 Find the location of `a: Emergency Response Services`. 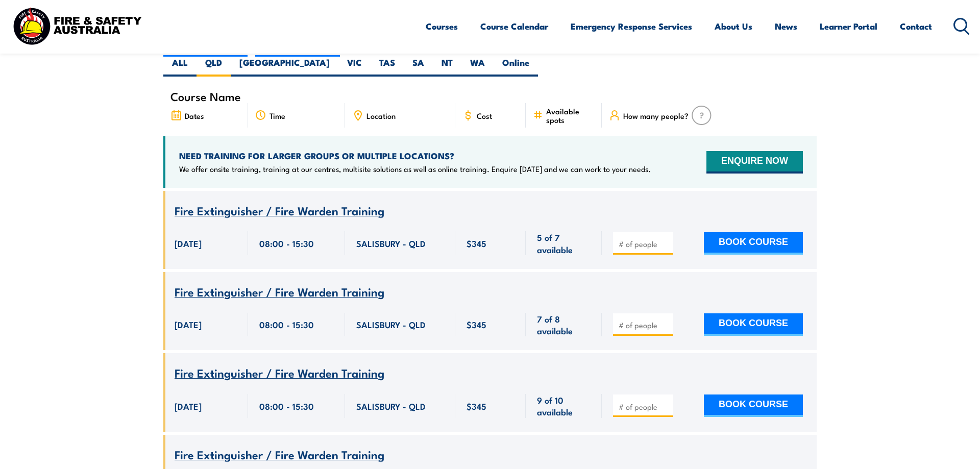

a: Emergency Response Services is located at coordinates (631, 26).